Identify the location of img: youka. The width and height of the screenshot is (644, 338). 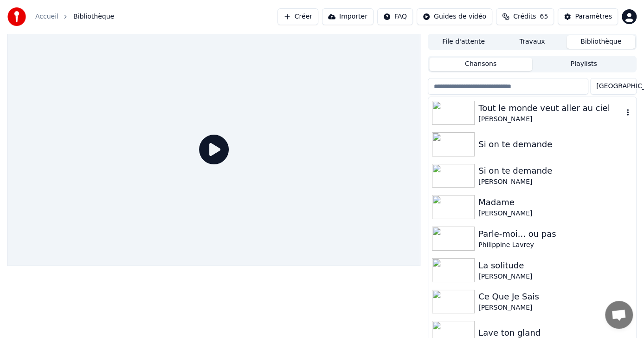
(17, 17).